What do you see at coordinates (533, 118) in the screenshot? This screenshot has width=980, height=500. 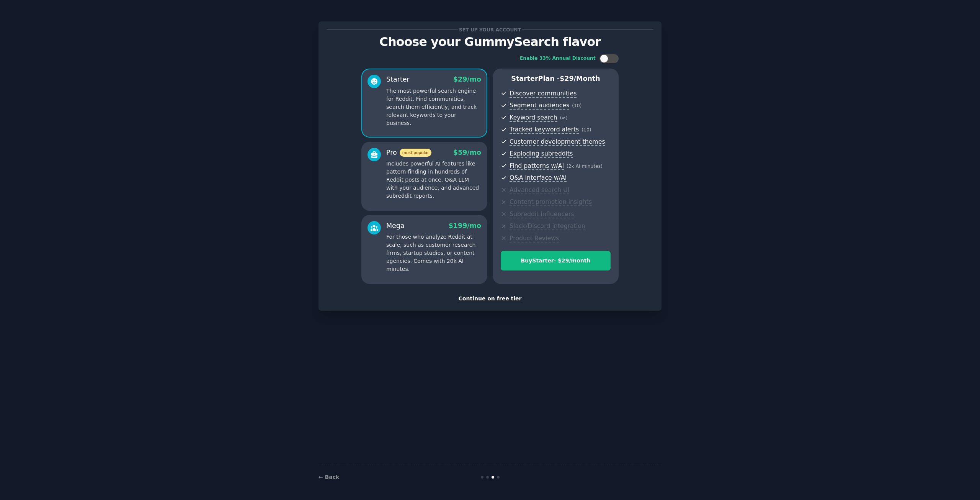 I see `span: Keyword search` at bounding box center [533, 118].